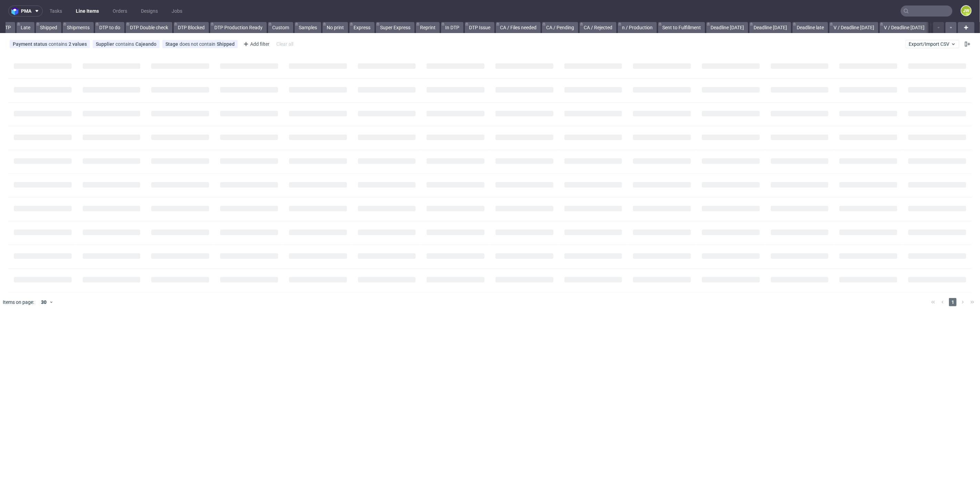  What do you see at coordinates (173, 44) in the screenshot?
I see `span: Stage` at bounding box center [173, 44].